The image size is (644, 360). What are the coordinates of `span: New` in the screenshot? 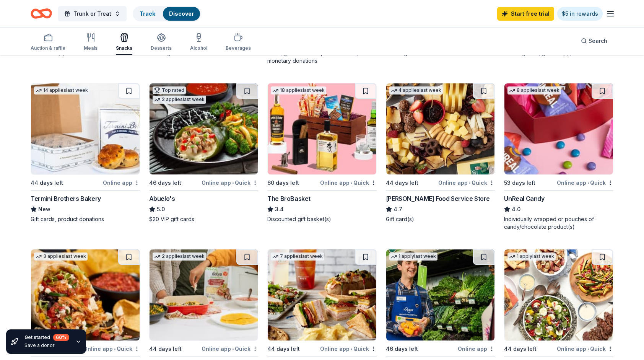 It's located at (45, 209).